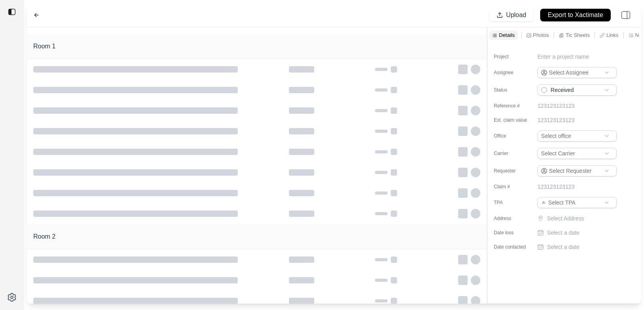  I want to click on label: Status, so click(513, 90).